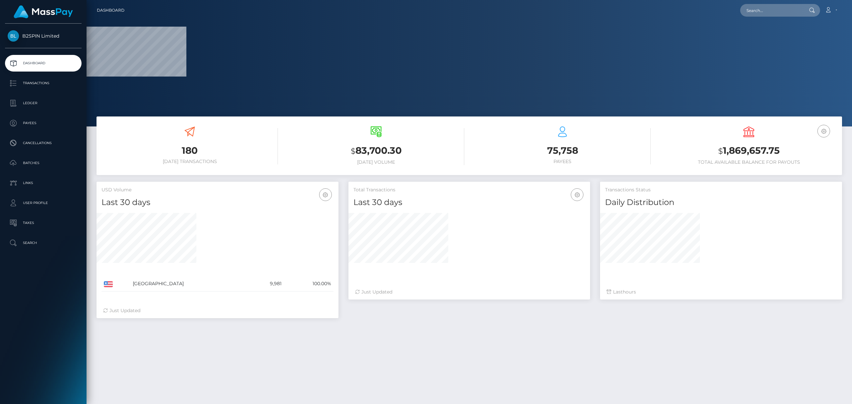  I want to click on a: Links, so click(43, 183).